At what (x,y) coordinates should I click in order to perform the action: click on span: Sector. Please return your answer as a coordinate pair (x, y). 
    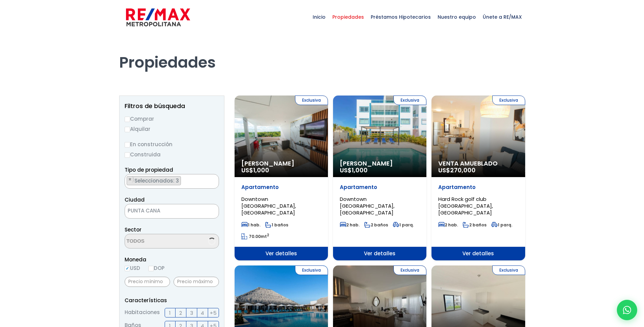
    Looking at the image, I should click on (133, 230).